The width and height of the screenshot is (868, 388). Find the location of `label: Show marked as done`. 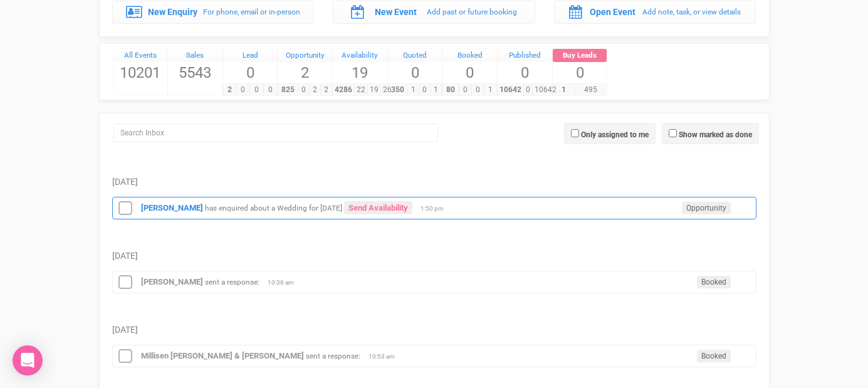

label: Show marked as done is located at coordinates (715, 135).